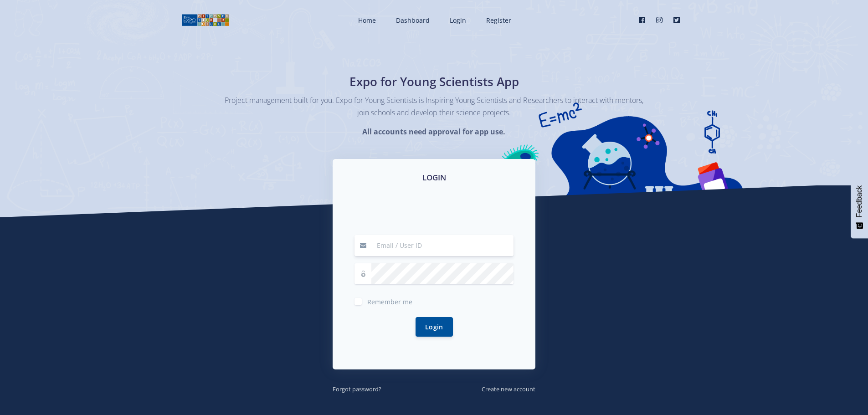 This screenshot has height=415, width=868. I want to click on a: Create new account, so click(508, 388).